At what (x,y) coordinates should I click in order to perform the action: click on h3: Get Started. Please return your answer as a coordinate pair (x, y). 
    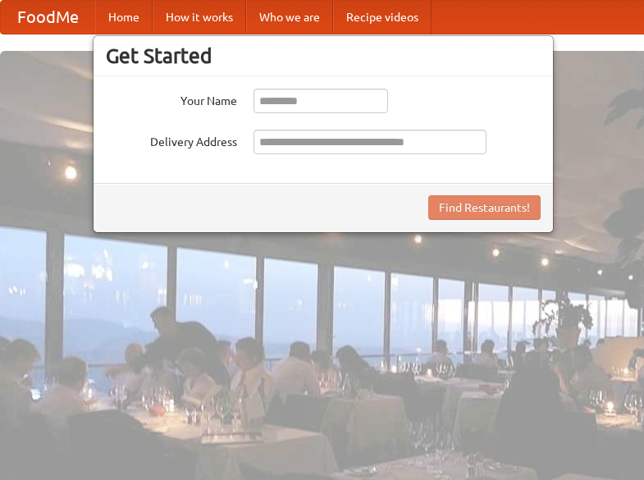
    Looking at the image, I should click on (323, 56).